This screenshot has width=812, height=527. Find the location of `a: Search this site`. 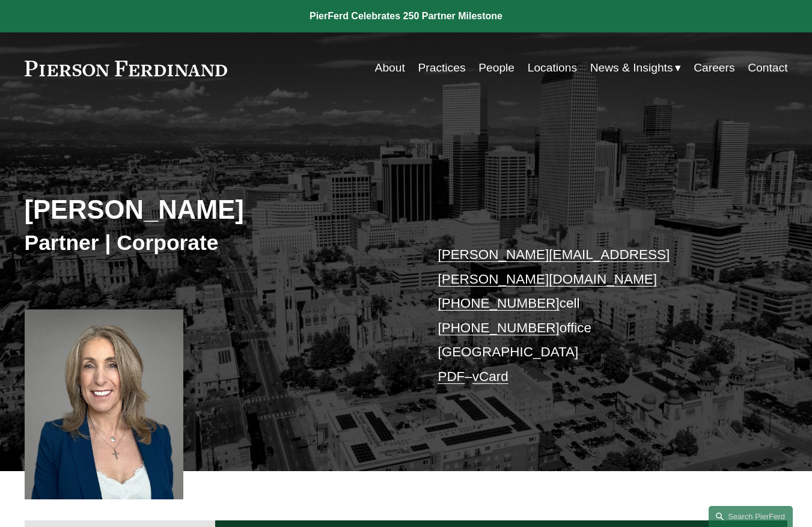

a: Search this site is located at coordinates (751, 517).